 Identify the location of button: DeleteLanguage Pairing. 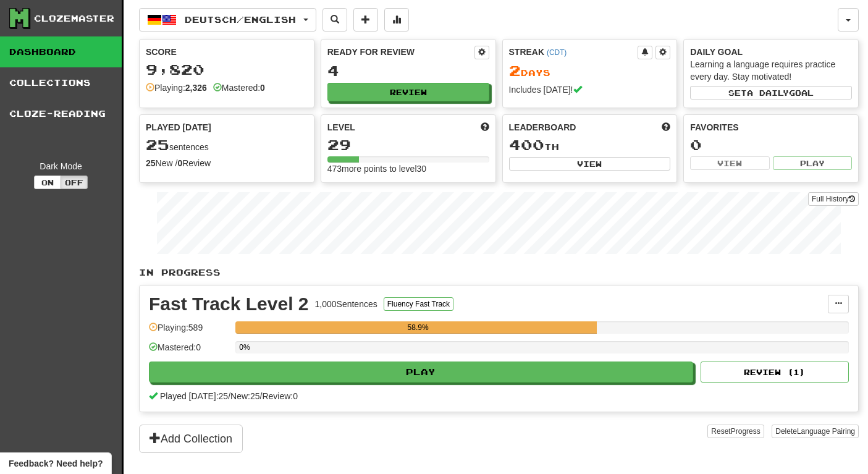
(815, 431).